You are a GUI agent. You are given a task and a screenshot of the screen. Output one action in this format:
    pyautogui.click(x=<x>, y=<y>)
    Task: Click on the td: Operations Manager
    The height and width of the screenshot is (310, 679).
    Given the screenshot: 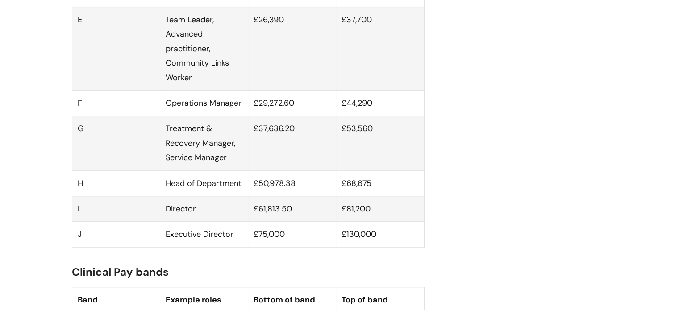 What is the action you would take?
    pyautogui.click(x=204, y=103)
    